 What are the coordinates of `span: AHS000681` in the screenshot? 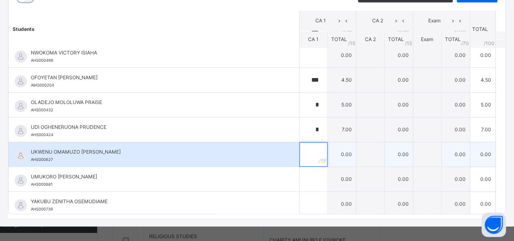 It's located at (41, 184).